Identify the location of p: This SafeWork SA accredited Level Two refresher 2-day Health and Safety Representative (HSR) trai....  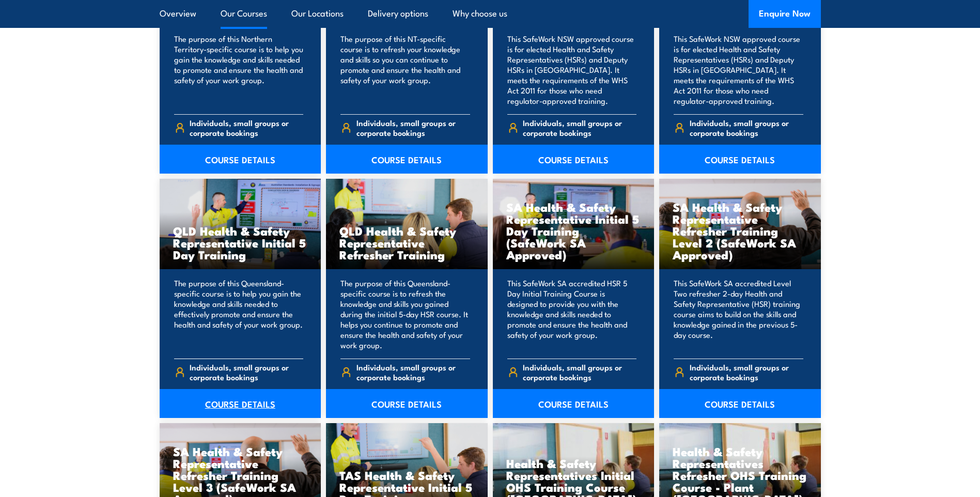
(738, 314).